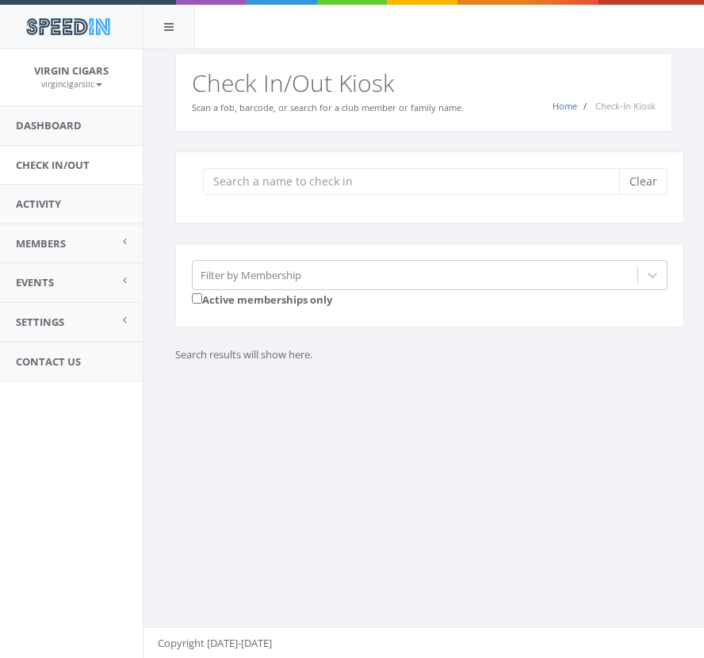  Describe the element at coordinates (565, 105) in the screenshot. I see `a: Home` at that location.